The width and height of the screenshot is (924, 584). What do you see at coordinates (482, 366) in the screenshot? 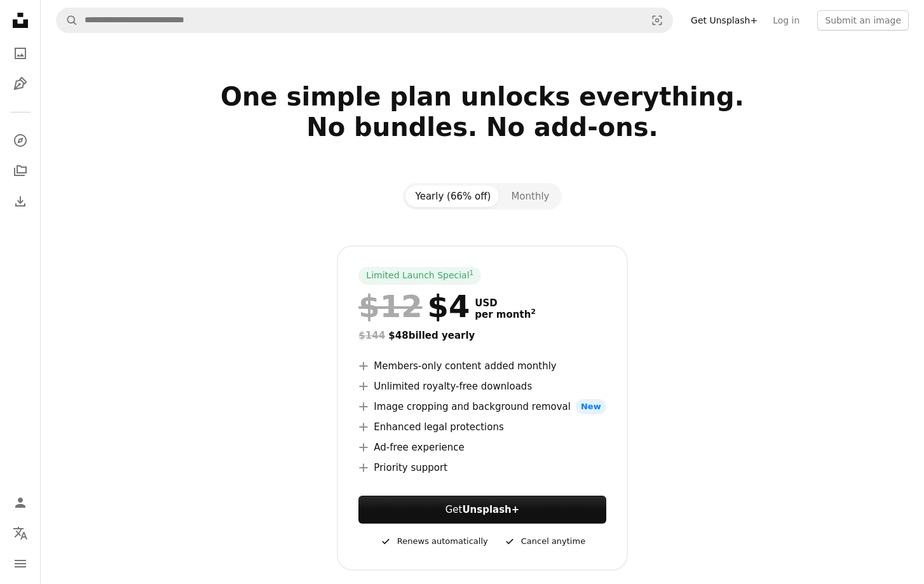
I see `li: Members-only content added monthly` at bounding box center [482, 366].